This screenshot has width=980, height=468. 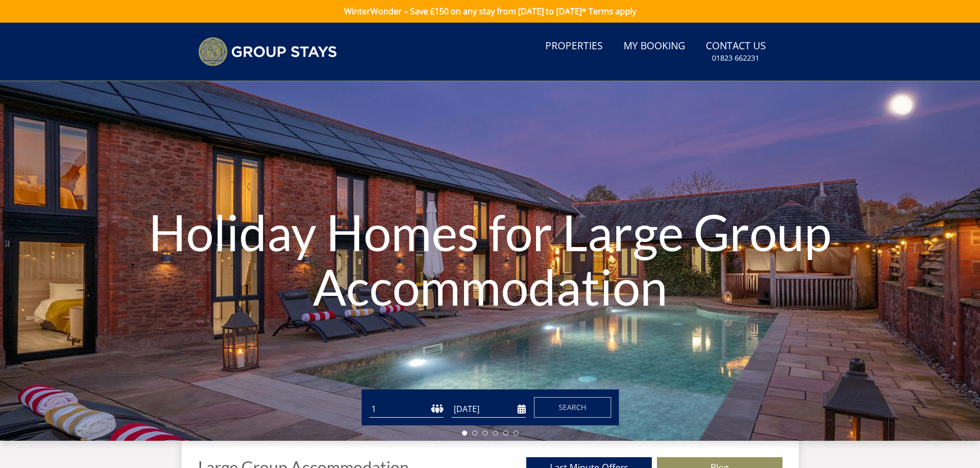 I want to click on small: 01823 662231, so click(x=736, y=58).